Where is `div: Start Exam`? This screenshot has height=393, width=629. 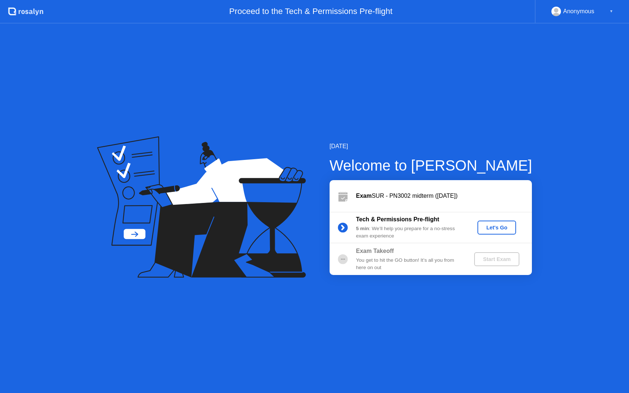
div: Start Exam is located at coordinates (497, 259).